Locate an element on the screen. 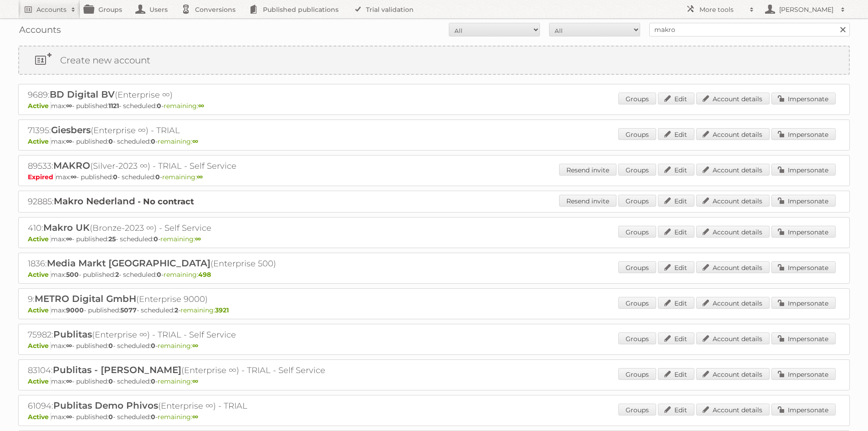  h2: 75982: (Enterprise ∞) - TRIAL - Self Service is located at coordinates (187, 334).